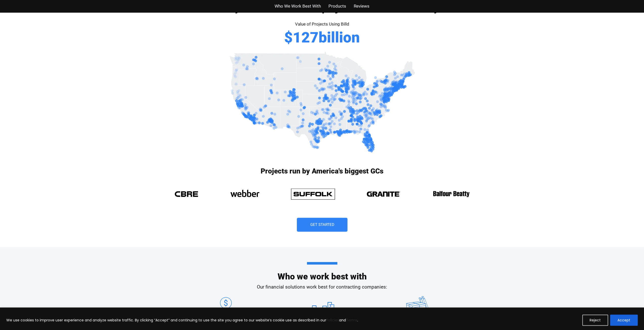 Image resolution: width=644 pixels, height=330 pixels. What do you see at coordinates (362, 6) in the screenshot?
I see `a: Reviews` at bounding box center [362, 6].